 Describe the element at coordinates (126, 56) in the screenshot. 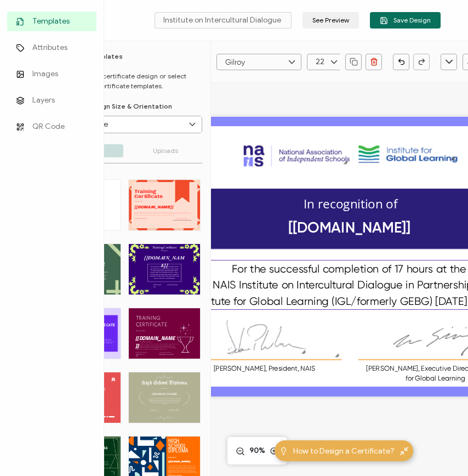

I see `h6: Certificate Templates` at that location.